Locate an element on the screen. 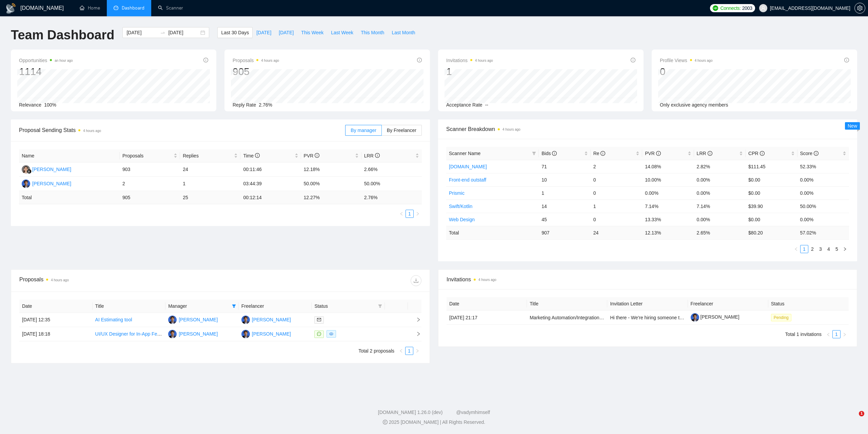 Image resolution: width=868 pixels, height=434 pixels. td: 12.27 % is located at coordinates (331, 197).